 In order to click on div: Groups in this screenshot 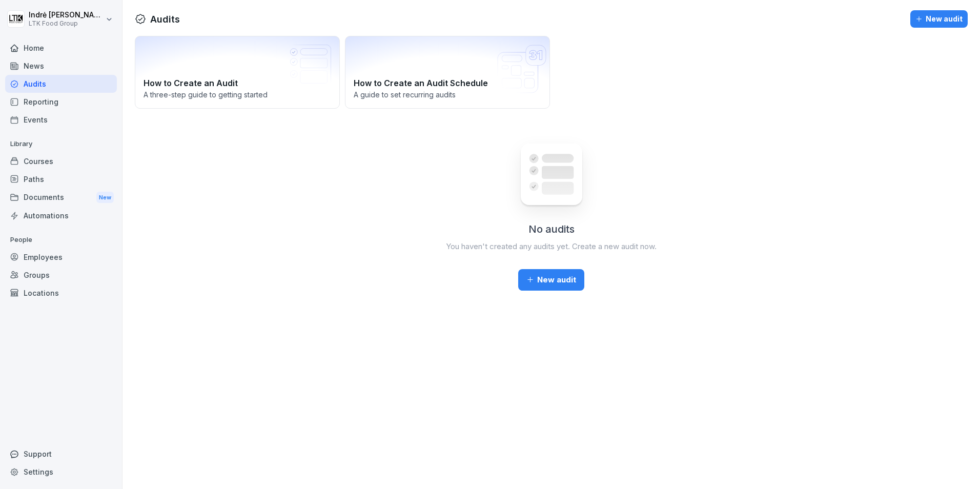, I will do `click(61, 275)`.